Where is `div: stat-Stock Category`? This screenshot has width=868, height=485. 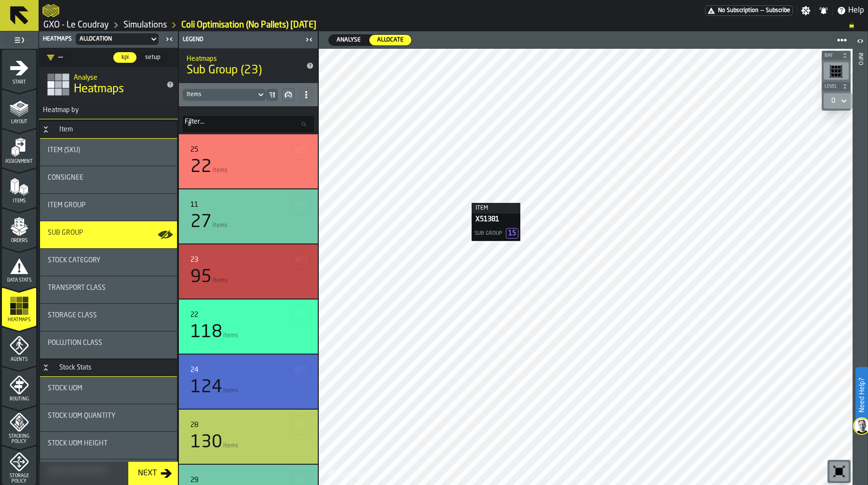
div: stat-Stock Category is located at coordinates (108, 262).